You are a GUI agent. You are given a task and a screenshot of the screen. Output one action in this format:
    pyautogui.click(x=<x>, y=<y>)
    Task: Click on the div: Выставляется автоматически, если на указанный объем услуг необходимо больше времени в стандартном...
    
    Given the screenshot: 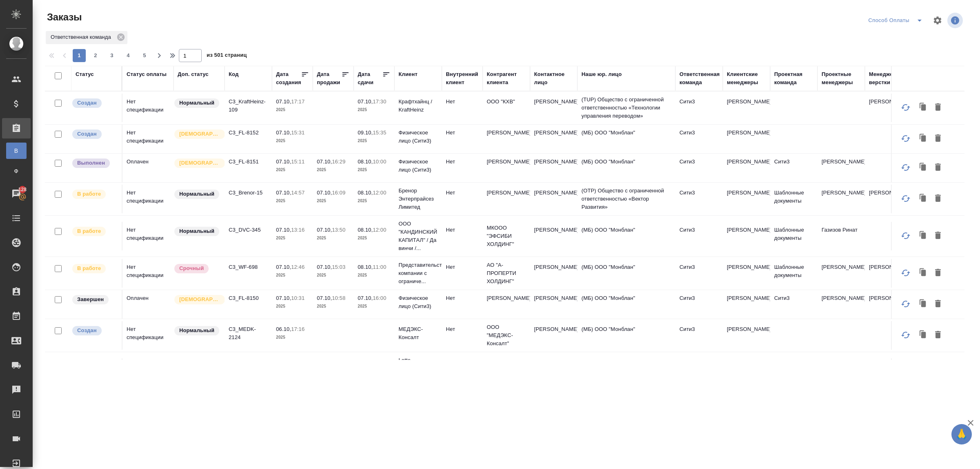 What is the action you would take?
    pyautogui.click(x=197, y=268)
    